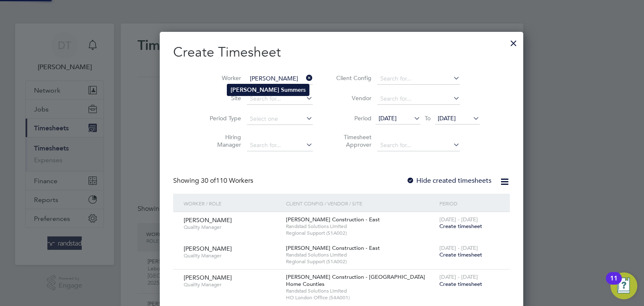 Image resolution: width=644 pixels, height=306 pixels. Describe the element at coordinates (353, 118) in the screenshot. I see `label: Period` at that location.